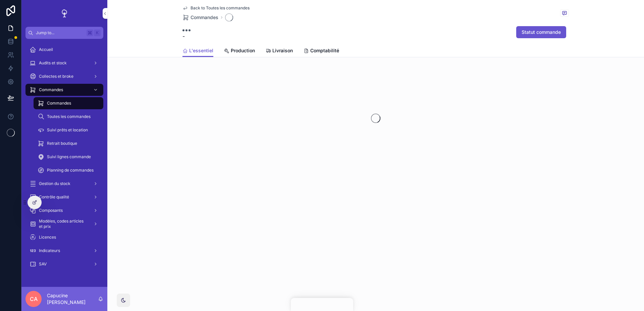  I want to click on a: Retrait boutique, so click(69, 143).